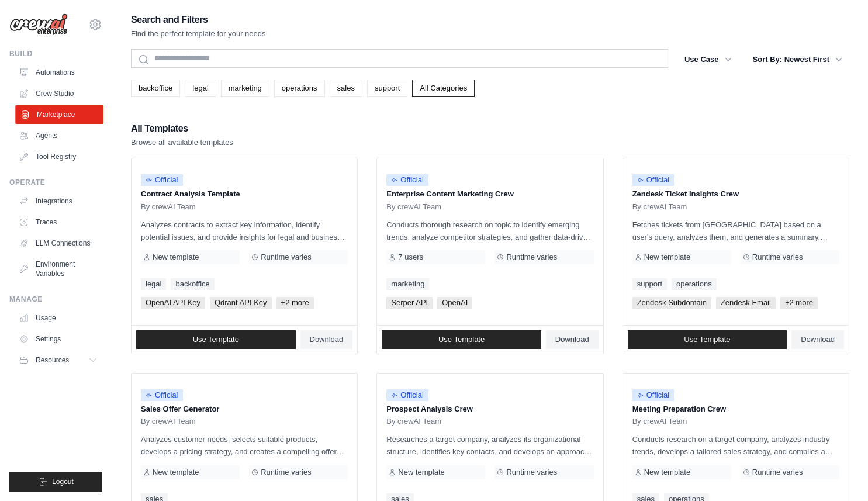 This screenshot has height=501, width=868. Describe the element at coordinates (241, 303) in the screenshot. I see `span: Qdrant API Key` at that location.